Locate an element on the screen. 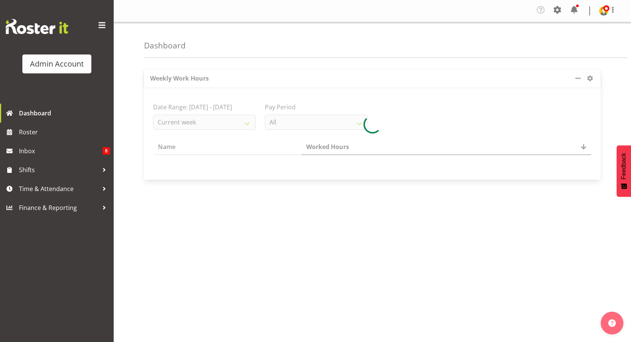 This screenshot has height=342, width=631. span: Dashboard is located at coordinates (64, 113).